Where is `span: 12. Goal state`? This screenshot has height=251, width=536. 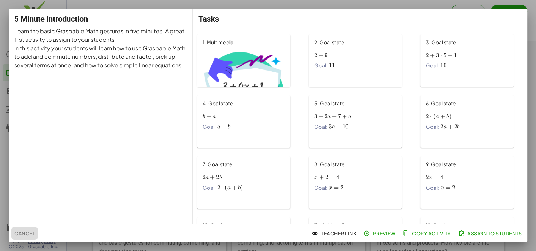 span: 12. Goal state is located at coordinates (442, 225).